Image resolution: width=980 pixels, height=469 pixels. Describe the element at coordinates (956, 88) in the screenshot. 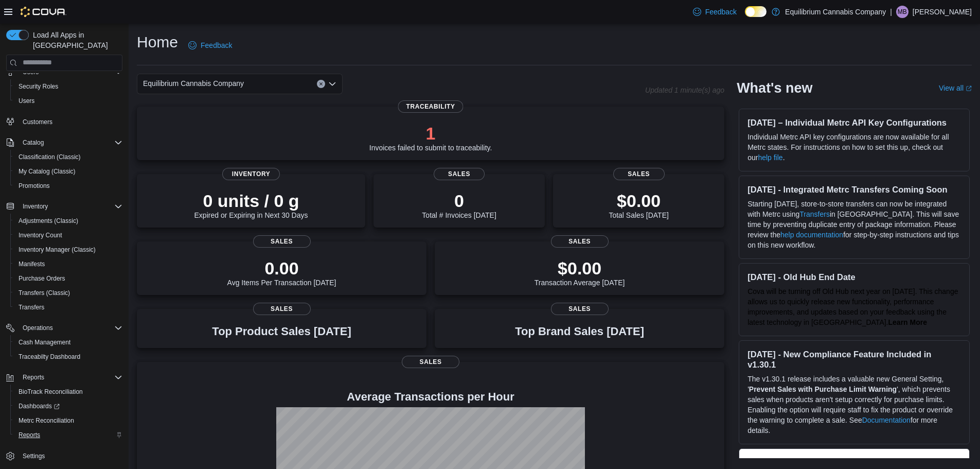

I see `a: View allExternal link` at that location.